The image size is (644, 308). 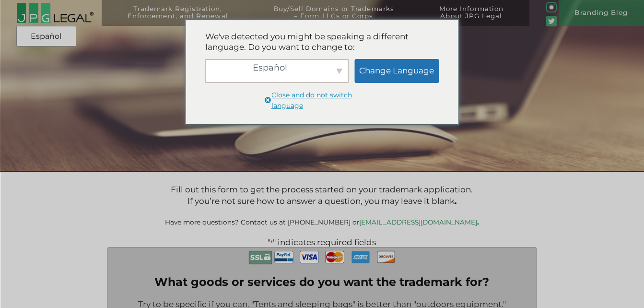 What do you see at coordinates (261, 257) in the screenshot?
I see `img: Secure Payment with SSL` at bounding box center [261, 257].